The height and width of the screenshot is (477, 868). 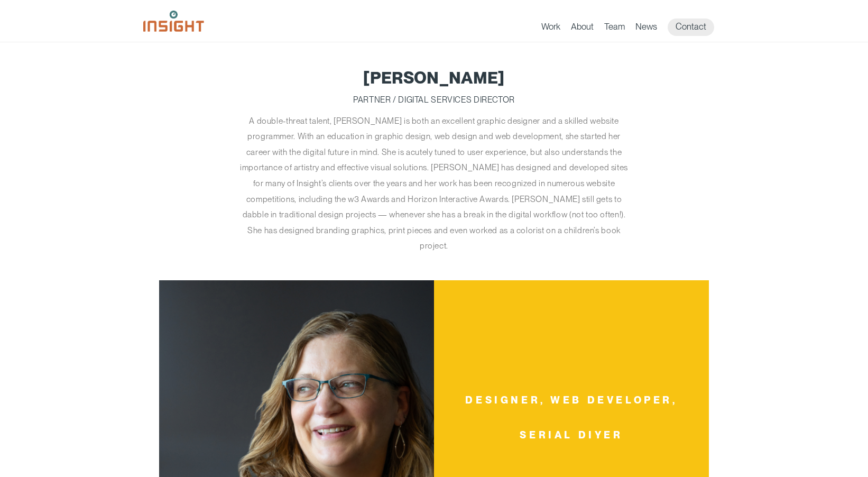 What do you see at coordinates (434, 100) in the screenshot?
I see `p: Partner / Digital Services Director` at bounding box center [434, 100].